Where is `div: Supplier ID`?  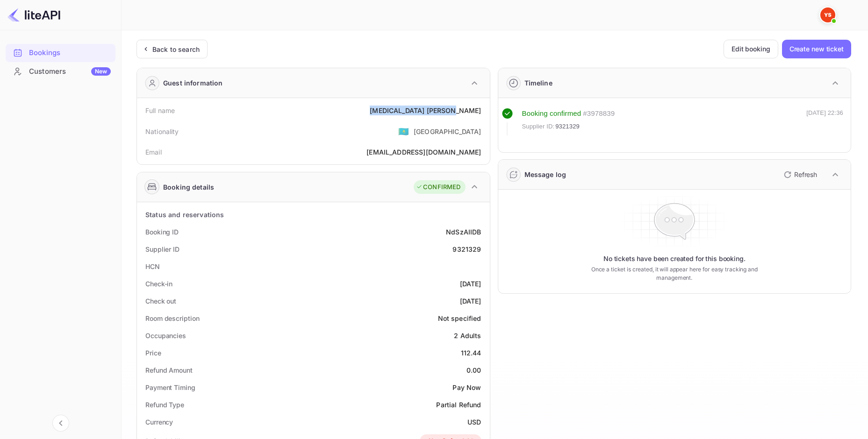
div: Supplier ID is located at coordinates (162, 249).